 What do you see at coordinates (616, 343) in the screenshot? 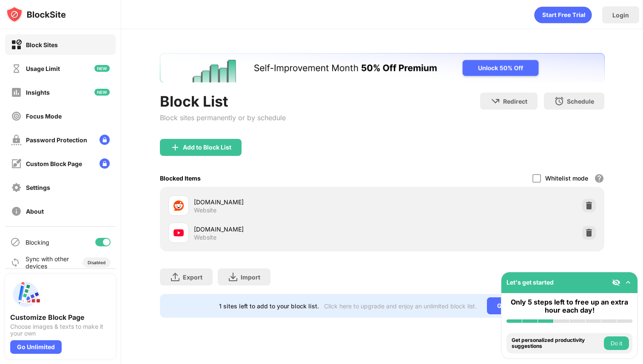
I see `button: Do it` at bounding box center [616, 343].